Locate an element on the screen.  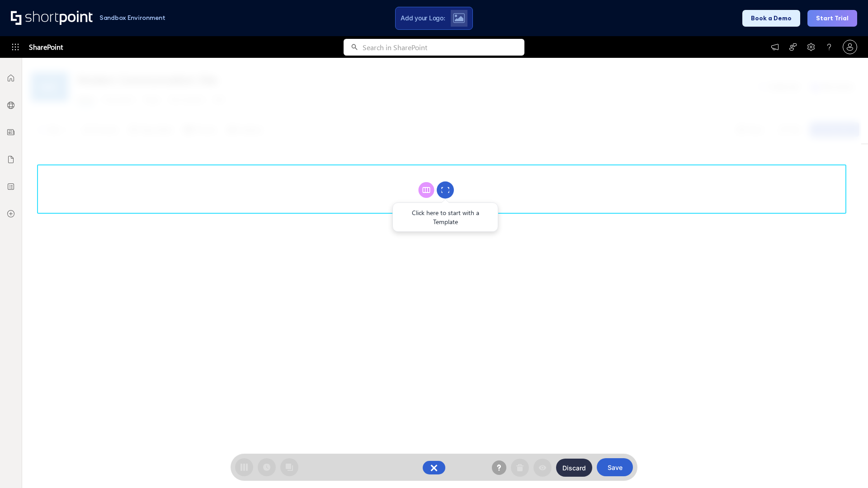
div: Chat Widget is located at coordinates (845, 467).